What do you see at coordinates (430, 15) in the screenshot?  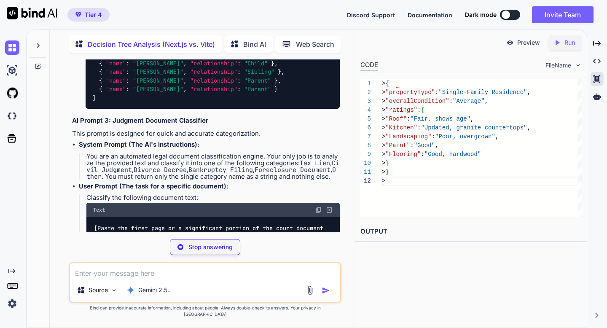 I see `button: Documentation` at bounding box center [430, 15].